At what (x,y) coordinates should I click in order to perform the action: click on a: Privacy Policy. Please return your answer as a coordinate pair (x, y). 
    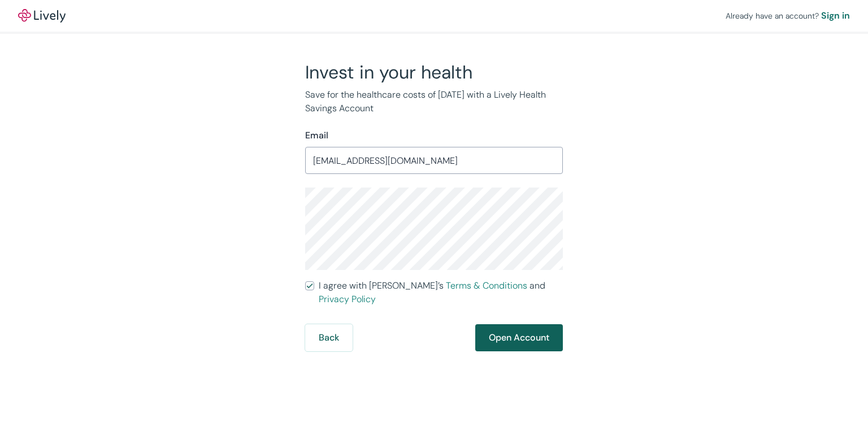
    Looking at the image, I should click on (347, 299).